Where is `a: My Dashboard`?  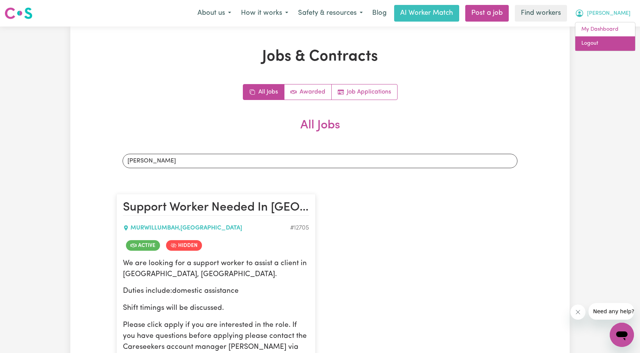
a: My Dashboard is located at coordinates (606, 30).